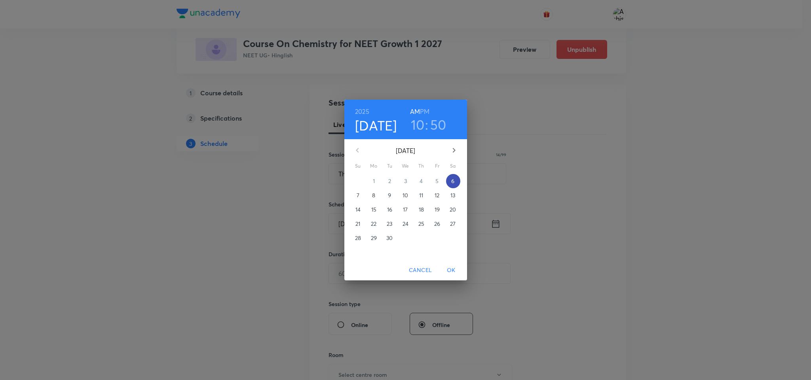  I want to click on h6: 2025, so click(362, 112).